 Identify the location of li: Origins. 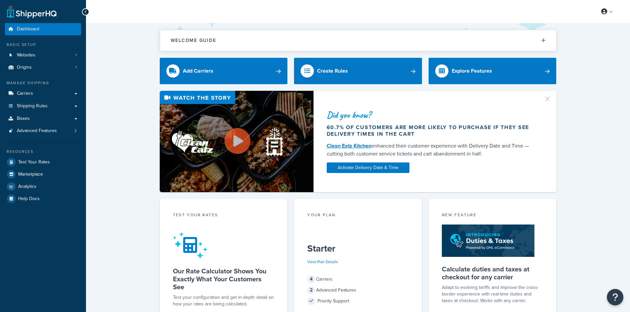
(43, 67).